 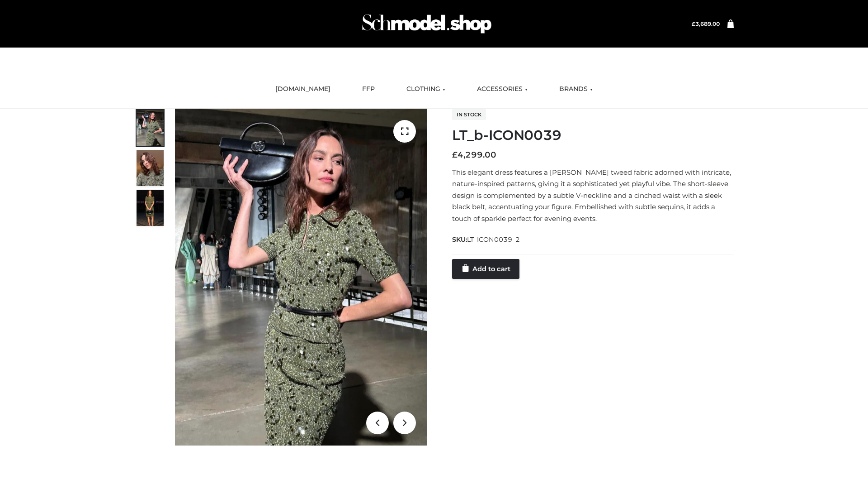 What do you see at coordinates (485, 269) in the screenshot?
I see `a: Add to cart` at bounding box center [485, 269].